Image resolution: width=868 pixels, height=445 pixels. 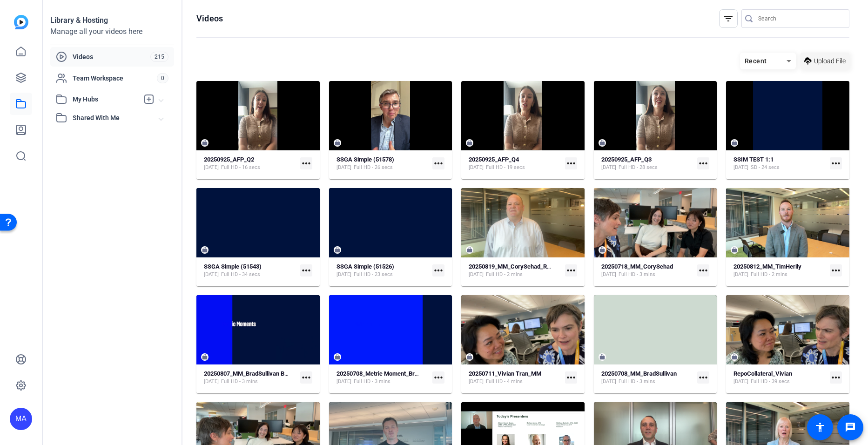 What do you see at coordinates (373, 167) in the screenshot?
I see `span: Full HD - 26 secs` at bounding box center [373, 167].